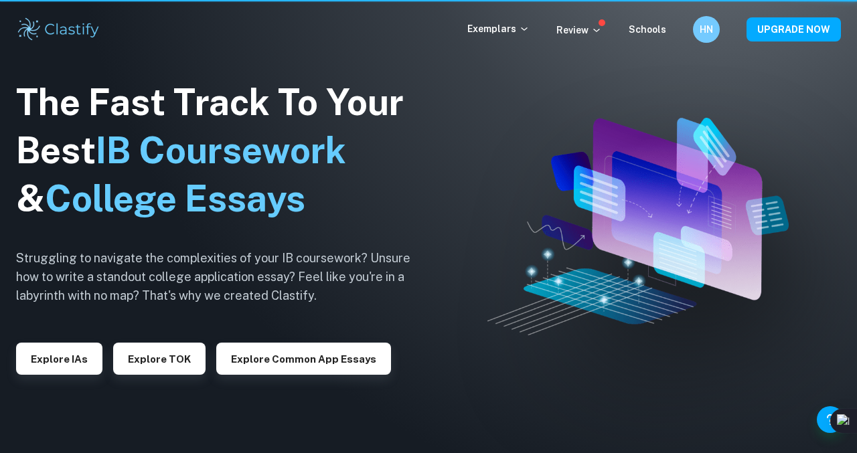  Describe the element at coordinates (58, 29) in the screenshot. I see `img: Clastify logo` at that location.